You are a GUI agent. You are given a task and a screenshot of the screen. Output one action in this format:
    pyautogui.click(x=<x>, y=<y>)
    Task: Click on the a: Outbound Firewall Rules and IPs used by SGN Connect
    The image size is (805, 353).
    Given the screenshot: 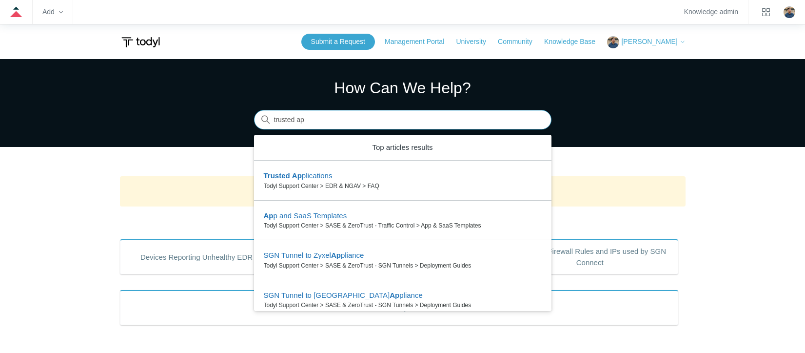 What is the action you would take?
    pyautogui.click(x=590, y=257)
    